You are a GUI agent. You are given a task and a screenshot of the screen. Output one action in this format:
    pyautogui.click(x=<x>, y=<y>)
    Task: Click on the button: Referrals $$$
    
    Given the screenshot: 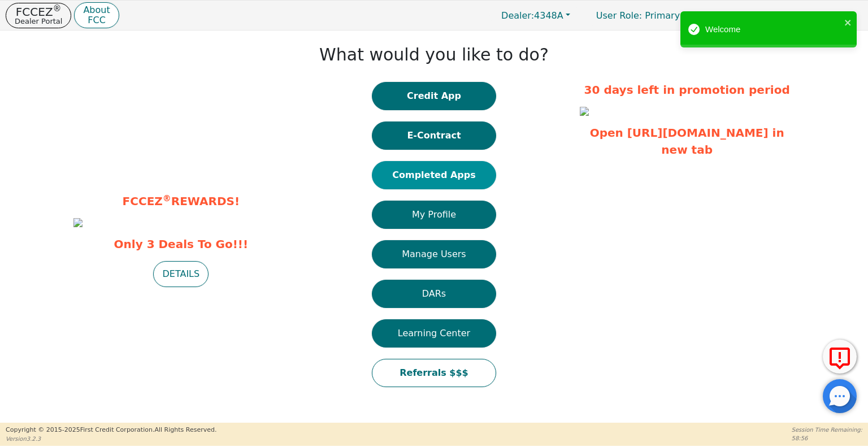 What is the action you would take?
    pyautogui.click(x=434, y=373)
    